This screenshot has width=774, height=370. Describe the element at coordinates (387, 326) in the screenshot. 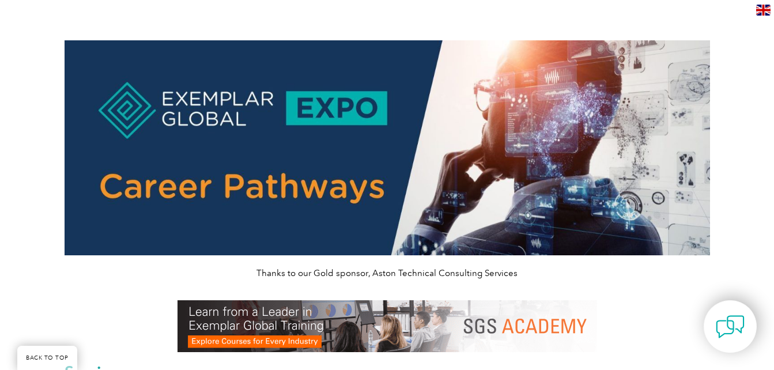

I see `img: SGS` at that location.